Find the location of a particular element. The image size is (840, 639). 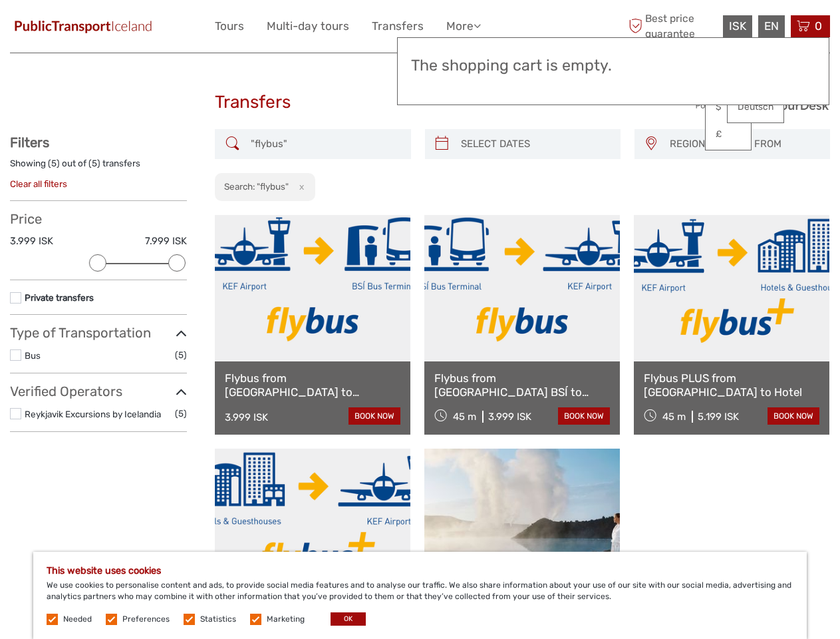

a: Bus is located at coordinates (33, 355).